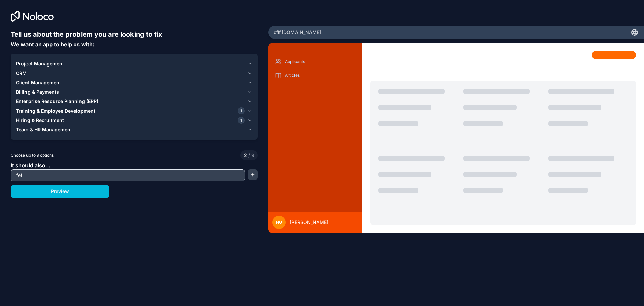 The image size is (644, 306). Describe the element at coordinates (31, 165) in the screenshot. I see `span: It should also...` at that location.